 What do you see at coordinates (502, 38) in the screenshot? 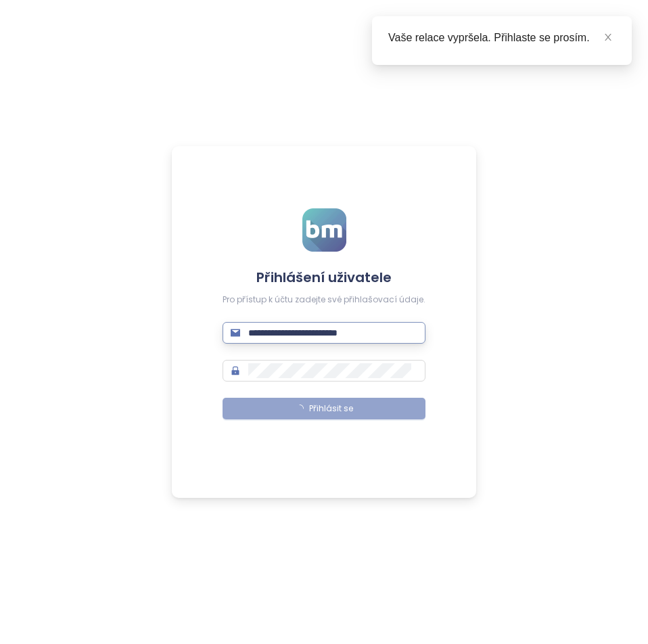
I see `div: Vaše relace vypršela. Přihlaste se prosím.` at bounding box center [502, 38].